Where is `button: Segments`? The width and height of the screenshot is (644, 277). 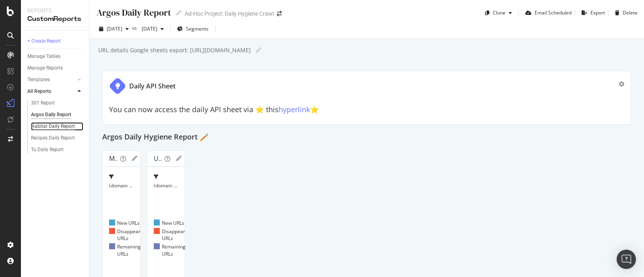 button: Segments is located at coordinates (193, 29).